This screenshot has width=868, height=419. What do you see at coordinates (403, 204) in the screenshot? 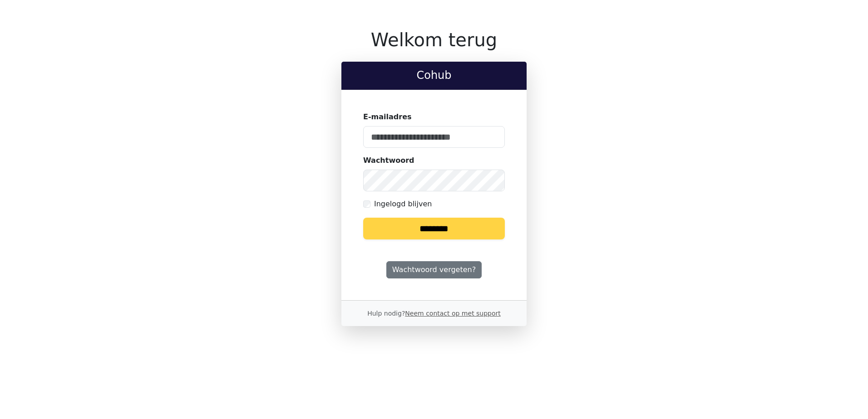
I see `label: Ingelogd blijven` at bounding box center [403, 204].